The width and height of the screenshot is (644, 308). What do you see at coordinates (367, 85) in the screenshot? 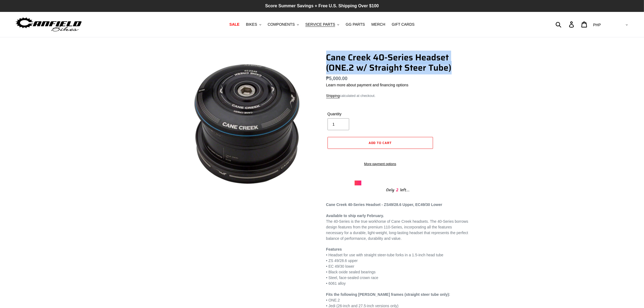
I see `a: Learn more about payment and financing options` at bounding box center [367, 85].